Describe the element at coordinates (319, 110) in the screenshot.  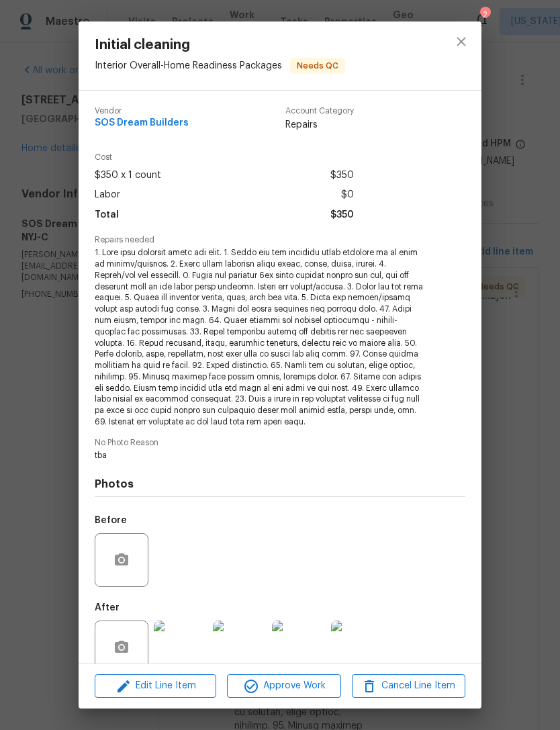
I see `span: Account Category` at that location.